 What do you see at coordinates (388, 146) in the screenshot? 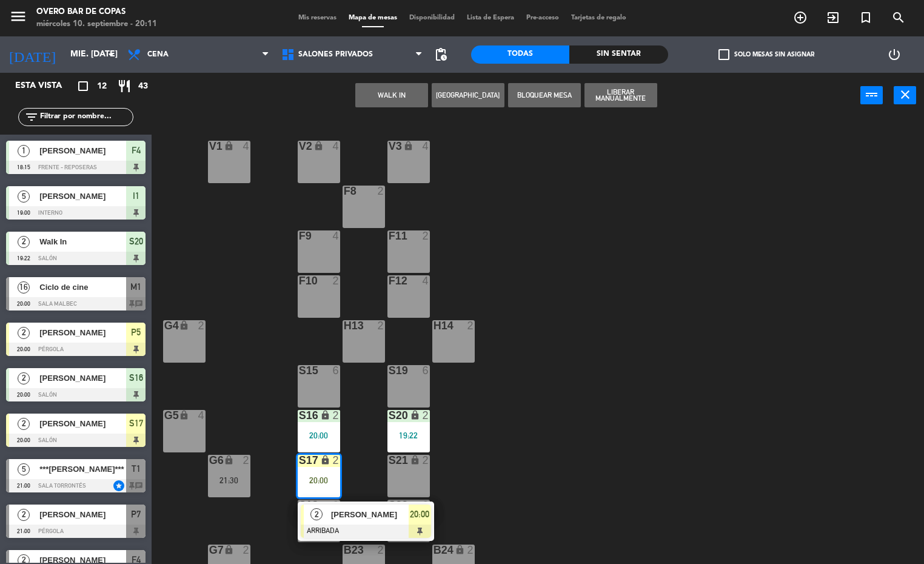
I see `div: V3` at bounding box center [388, 146].